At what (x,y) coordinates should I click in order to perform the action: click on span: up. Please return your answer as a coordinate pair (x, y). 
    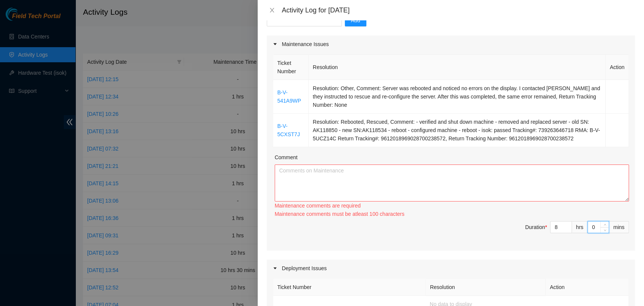
    Looking at the image, I should click on (605, 225).